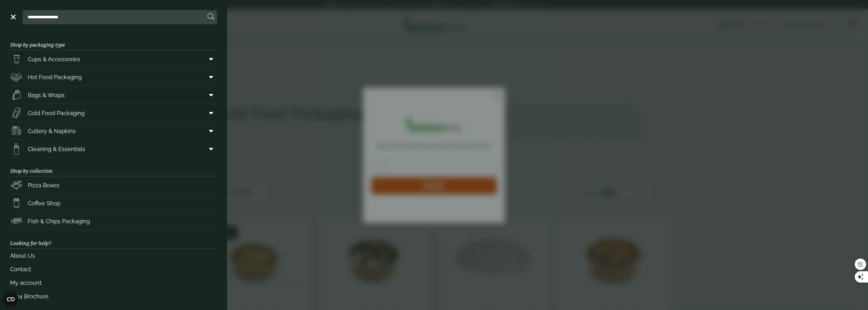  Describe the element at coordinates (113, 167) in the screenshot. I see `h3: Shop by collection` at that location.